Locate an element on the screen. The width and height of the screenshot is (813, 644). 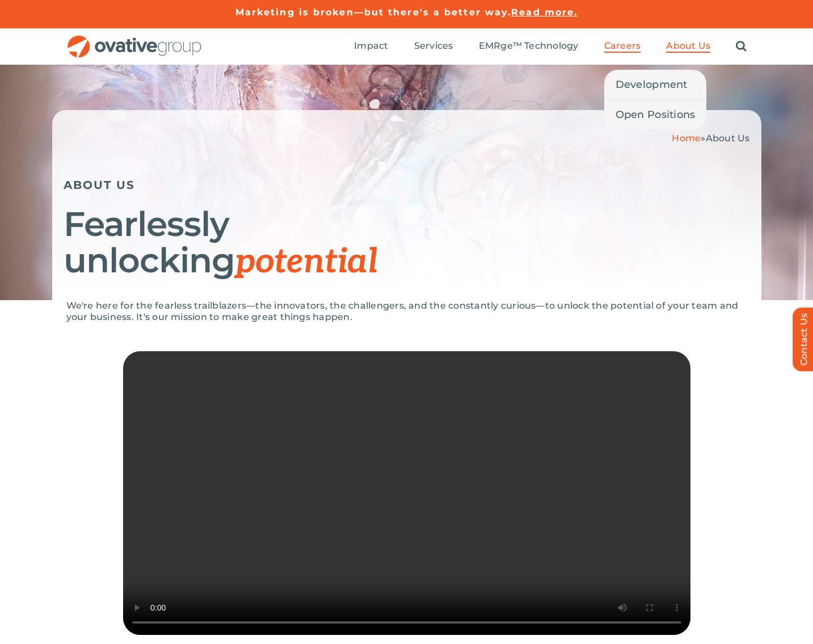
a: EMRge™ Technology is located at coordinates (528, 46).